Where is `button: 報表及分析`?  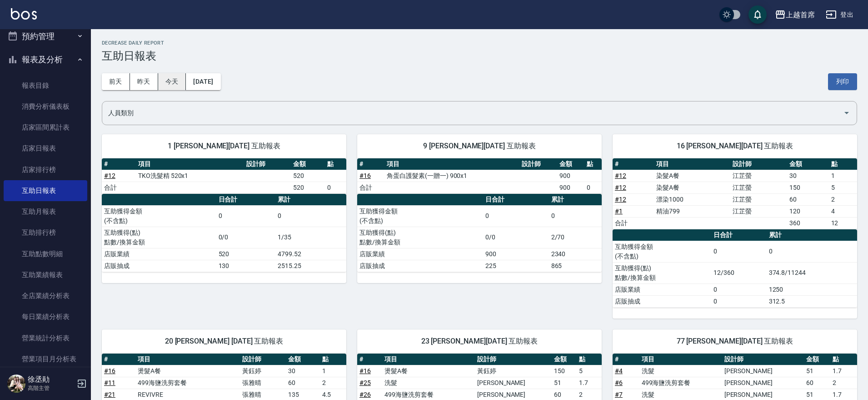 button: 報表及分析 is located at coordinates (45, 60).